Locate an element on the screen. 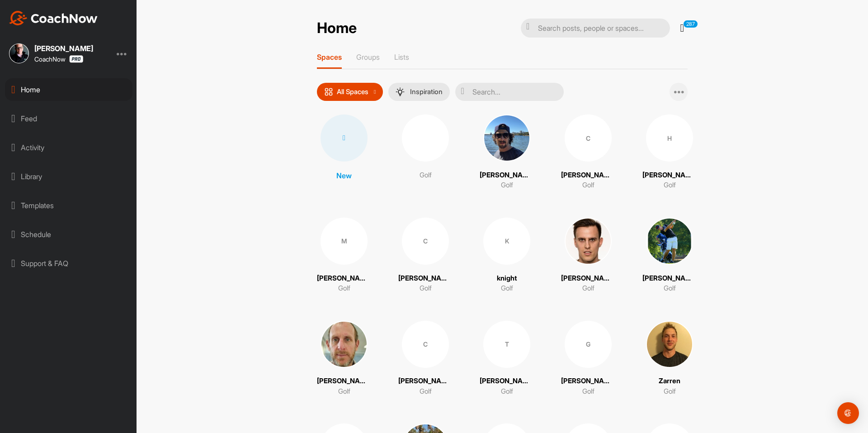 This screenshot has width=868, height=433. div: Schedule is located at coordinates (69, 234).